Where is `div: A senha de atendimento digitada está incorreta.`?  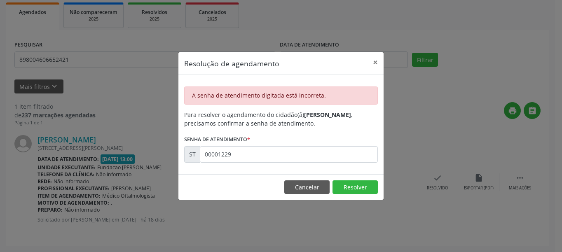 div: A senha de atendimento digitada está incorreta. is located at coordinates (281, 96).